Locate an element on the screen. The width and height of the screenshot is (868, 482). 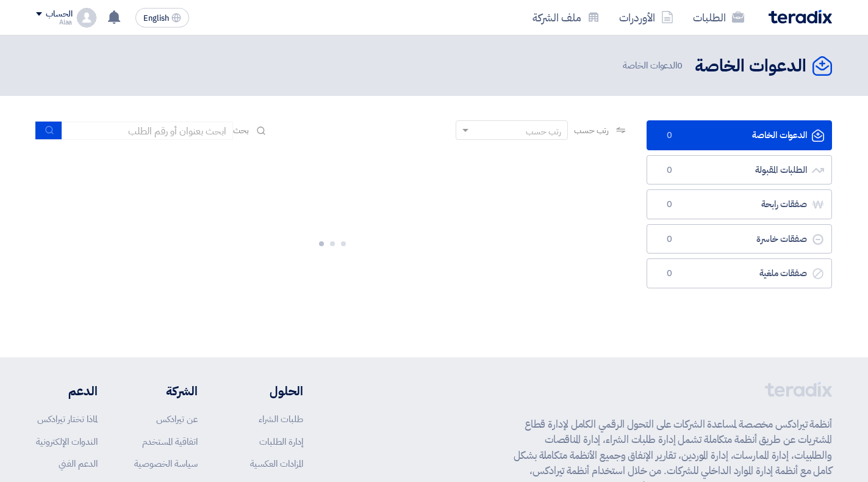
a: إدارة الطلبات is located at coordinates (281, 441).